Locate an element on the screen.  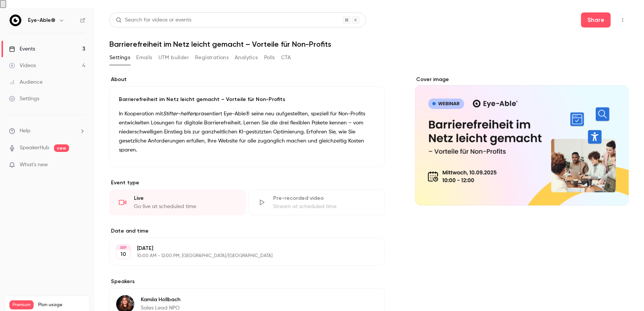
label: Cover image is located at coordinates (522, 80).